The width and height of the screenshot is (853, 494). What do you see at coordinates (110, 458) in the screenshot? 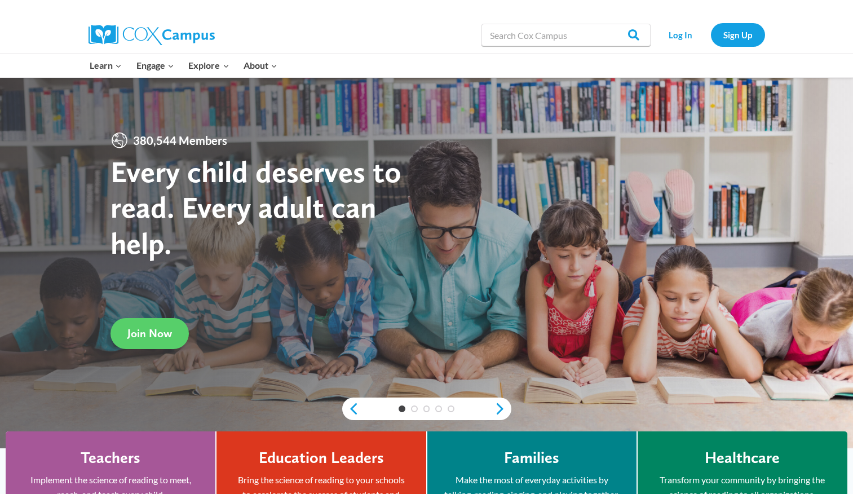
I see `h4: Teachers` at bounding box center [110, 458].